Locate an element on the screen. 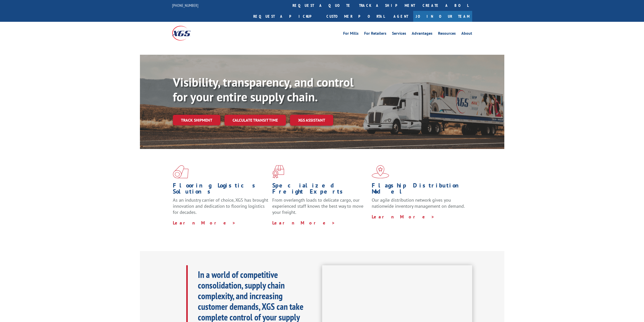 This screenshot has height=322, width=644. a: XGS ASSISTANT is located at coordinates (311, 120).